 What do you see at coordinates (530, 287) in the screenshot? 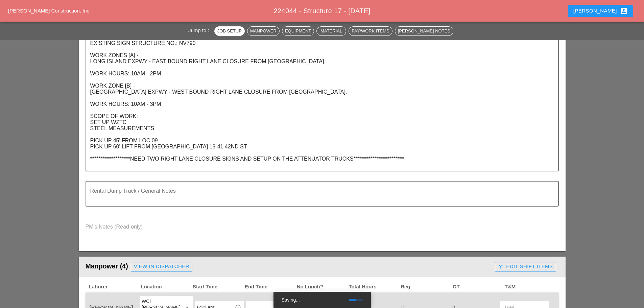
I see `span: T&M` at bounding box center [530, 287].